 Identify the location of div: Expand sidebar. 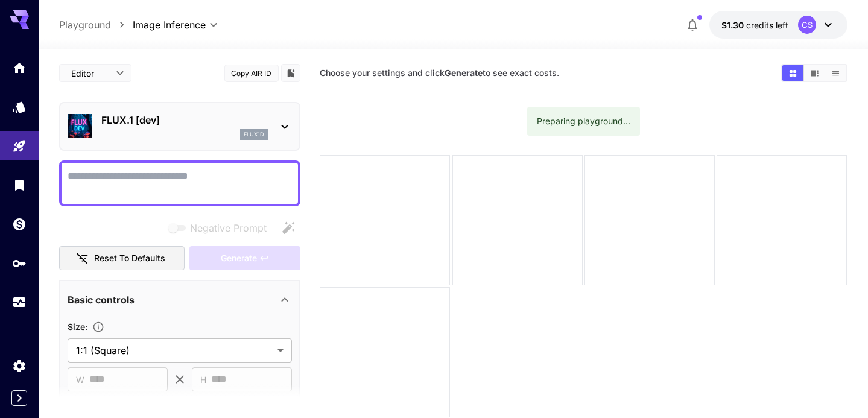
(19, 398).